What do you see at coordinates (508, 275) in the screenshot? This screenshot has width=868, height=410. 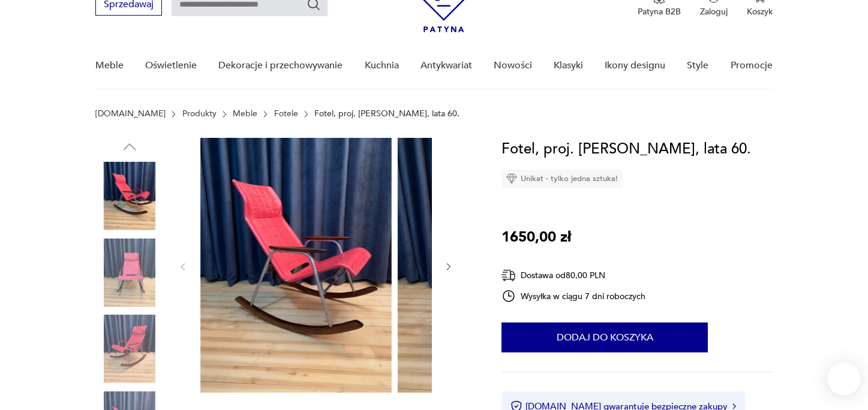 I see `img: Ikona dostawy` at bounding box center [508, 275].